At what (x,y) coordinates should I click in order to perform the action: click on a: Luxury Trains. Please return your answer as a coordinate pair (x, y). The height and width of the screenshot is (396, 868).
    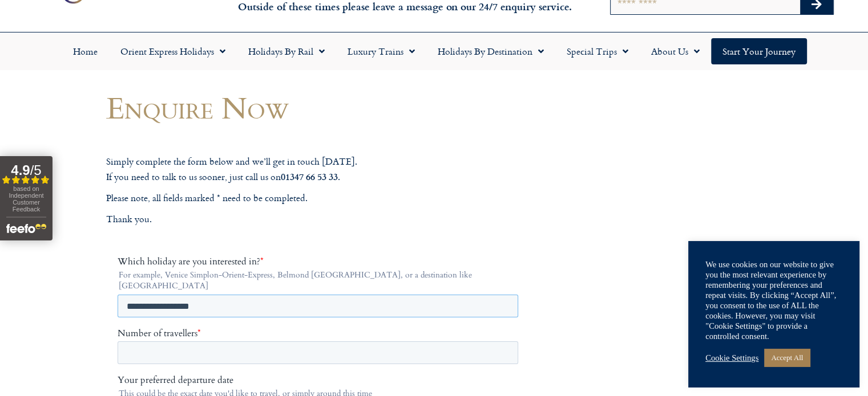
    Looking at the image, I should click on (381, 51).